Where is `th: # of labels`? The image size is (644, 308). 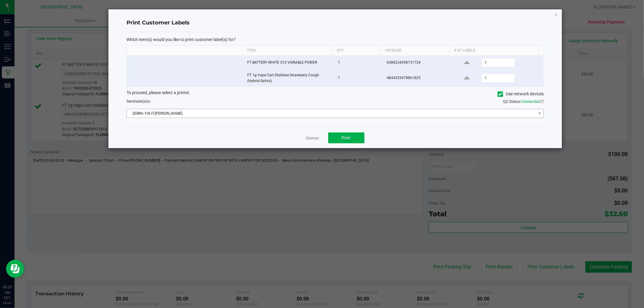 th: # of labels is located at coordinates (493, 51).